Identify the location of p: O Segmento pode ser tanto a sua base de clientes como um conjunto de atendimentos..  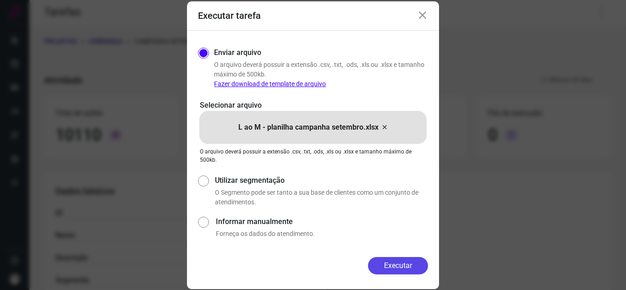
(321, 197).